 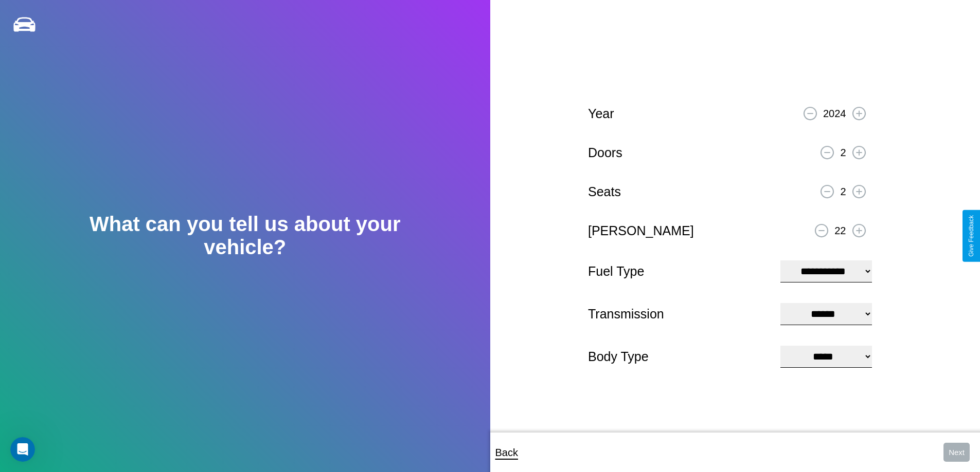 I want to click on p: Year, so click(x=601, y=113).